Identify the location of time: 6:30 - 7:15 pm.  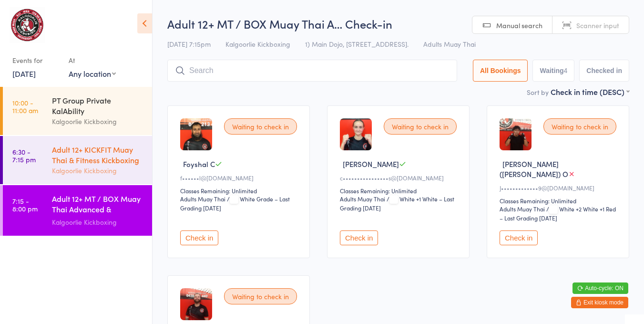
(24, 155).